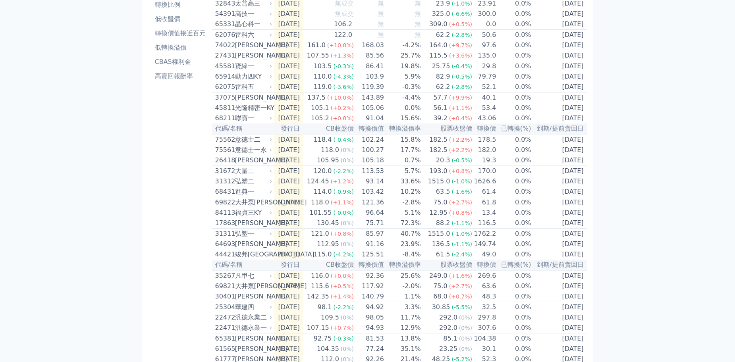  What do you see at coordinates (343, 87) in the screenshot?
I see `span: (-3.6%)` at bounding box center [343, 87].